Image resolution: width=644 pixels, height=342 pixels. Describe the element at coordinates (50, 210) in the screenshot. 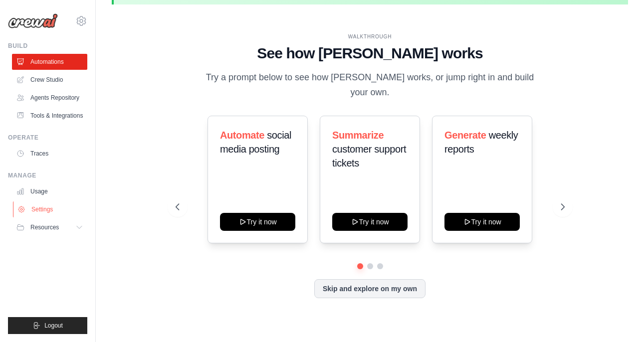

I see `a: Settings` at that location.